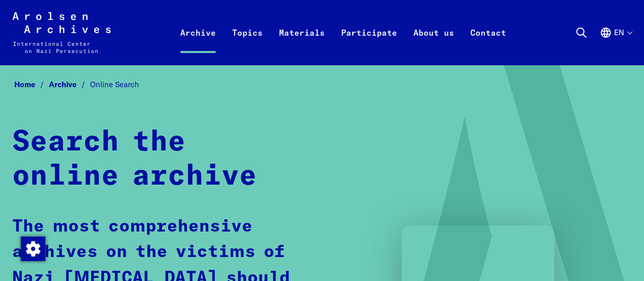  Describe the element at coordinates (33, 249) in the screenshot. I see `img: Change consent` at that location.